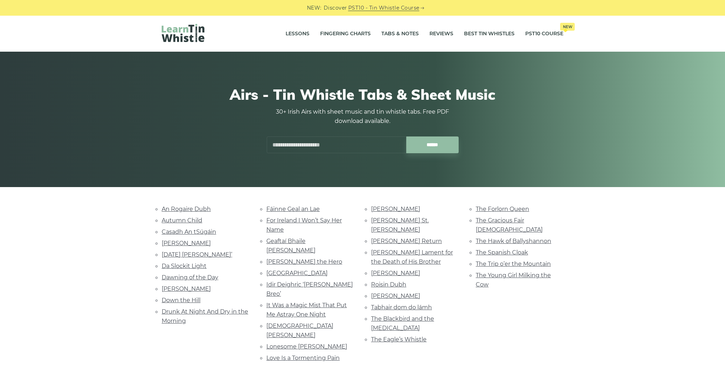  What do you see at coordinates (362, 116) in the screenshot?
I see `p: 30+ Irish Airs with sheet music and tin whistle tabs. Free PDF download available.` at bounding box center [362, 116].